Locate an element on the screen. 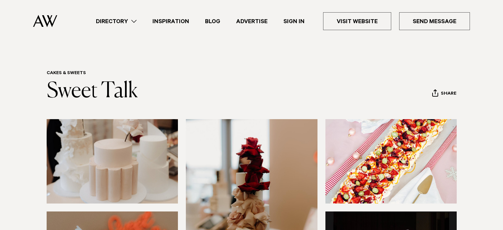 The width and height of the screenshot is (503, 230). a: Send Message is located at coordinates (434, 21).